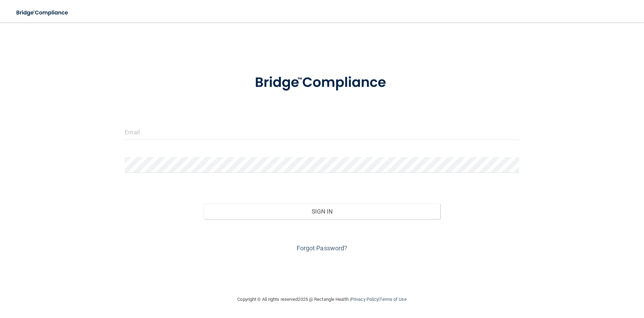  I want to click on div: Copyright © All rights reserved 2025 @ Rectangle Health | |, so click(322, 299).